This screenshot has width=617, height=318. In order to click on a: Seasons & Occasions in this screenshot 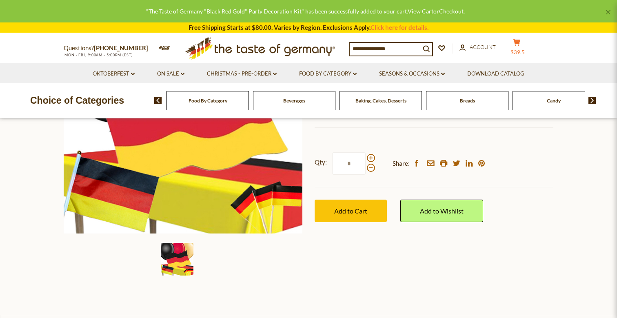, I will do `click(412, 74)`.